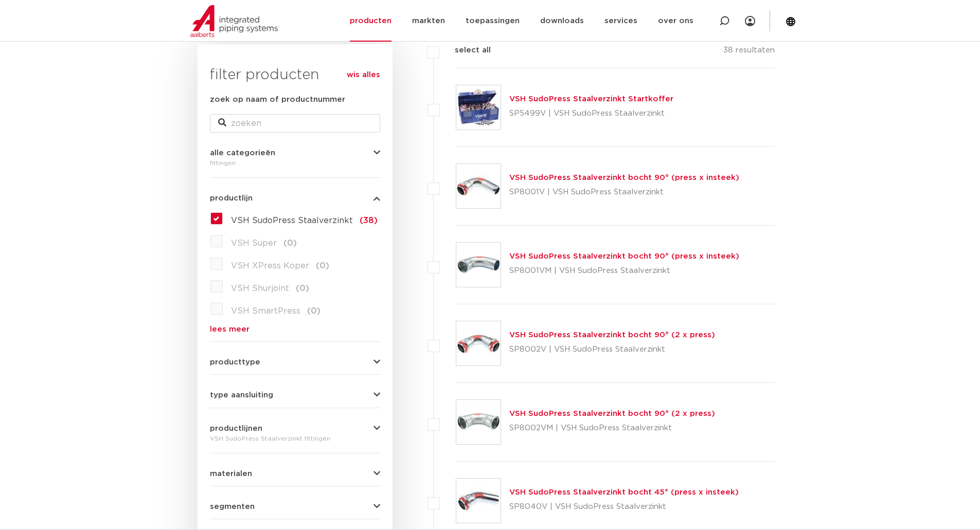 The image size is (980, 530). Describe the element at coordinates (235, 362) in the screenshot. I see `span: producttype` at that location.